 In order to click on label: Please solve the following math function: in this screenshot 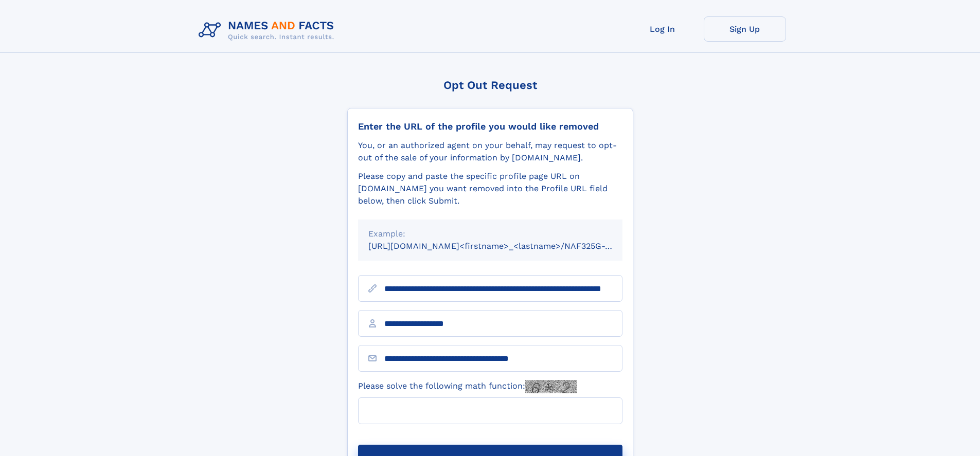, I will do `click(467, 387)`.